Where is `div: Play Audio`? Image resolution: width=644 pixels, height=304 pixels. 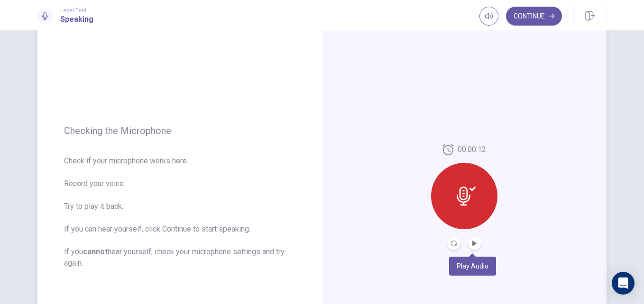
div: Play Audio is located at coordinates (472, 266).